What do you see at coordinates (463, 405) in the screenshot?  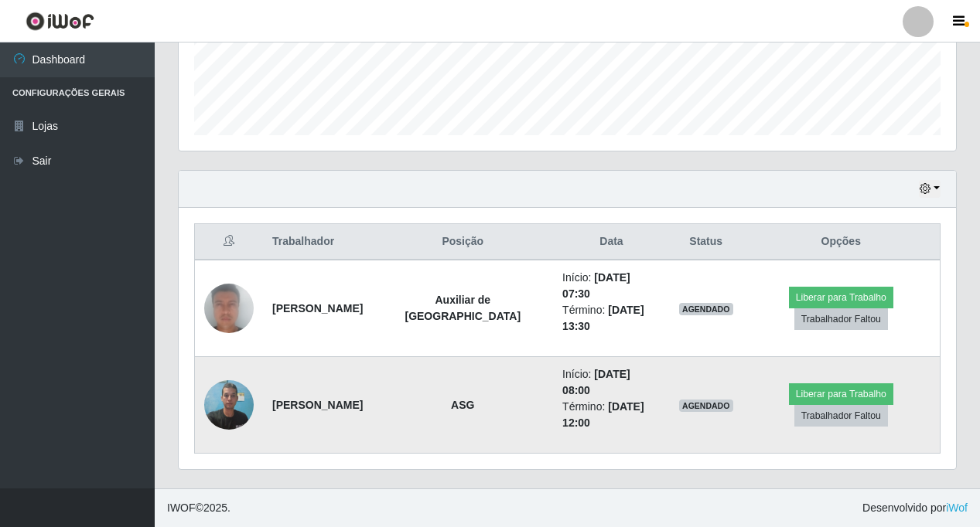 I see `strong: ASG` at bounding box center [463, 405].